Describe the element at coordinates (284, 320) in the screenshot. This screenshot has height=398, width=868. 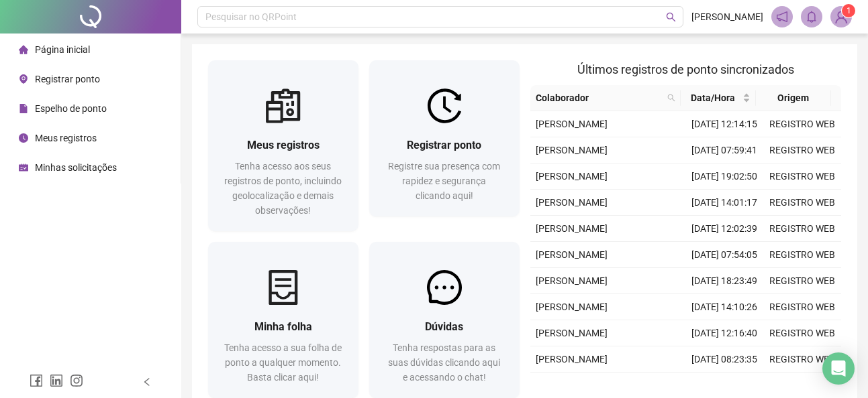
I see `a: Minha folhaTenha acesso a sua folha de ponto a qualquer momento. Basta clicar aqui!` at that location.